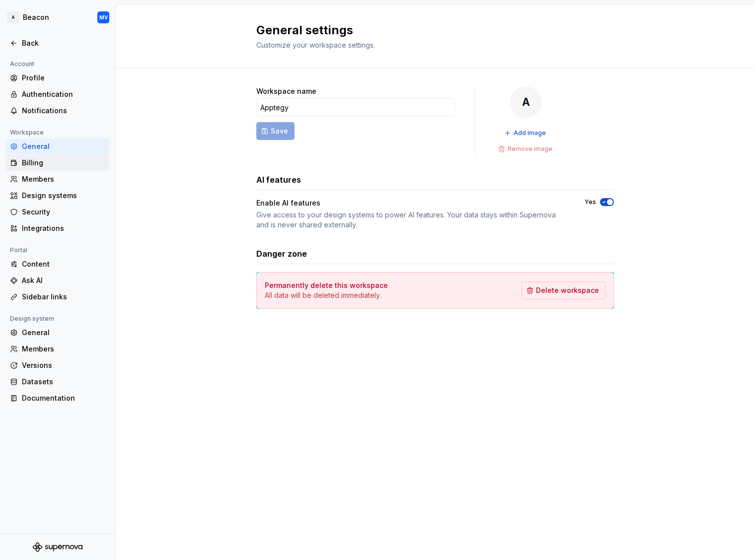  What do you see at coordinates (315, 45) in the screenshot?
I see `span: Customize your workspace settings.` at bounding box center [315, 45].